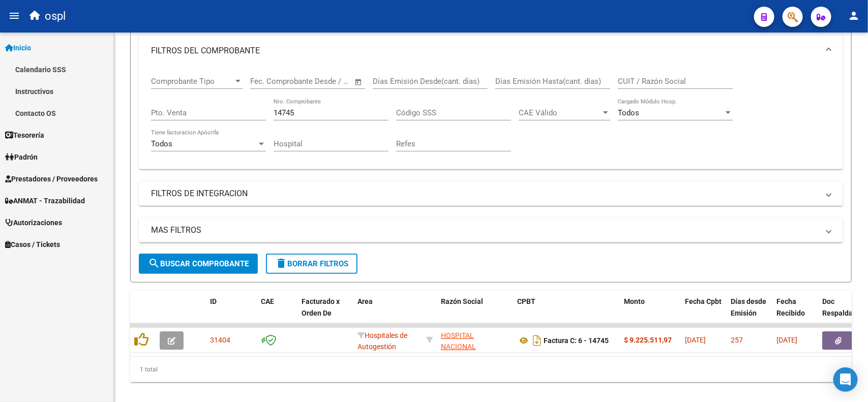  I want to click on span: Fecha Recibido, so click(790, 307).